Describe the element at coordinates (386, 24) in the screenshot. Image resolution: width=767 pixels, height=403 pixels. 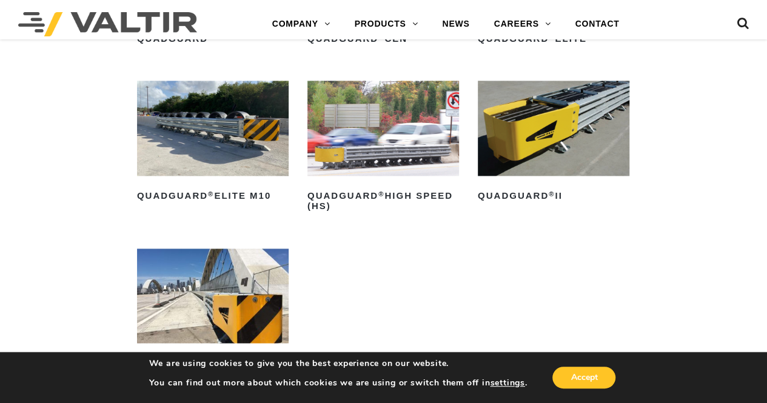
I see `a: PRODUCTS` at that location.